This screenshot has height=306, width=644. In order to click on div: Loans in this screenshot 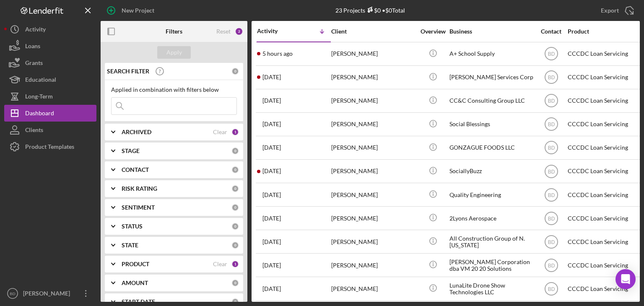, I will do `click(33, 47)`.